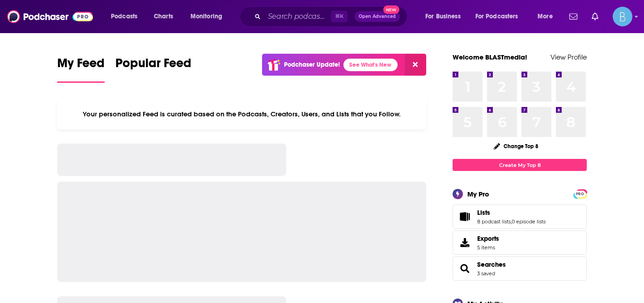  What do you see at coordinates (297, 17) in the screenshot?
I see `input: Search podcasts, credits, & more...` at bounding box center [297, 17].